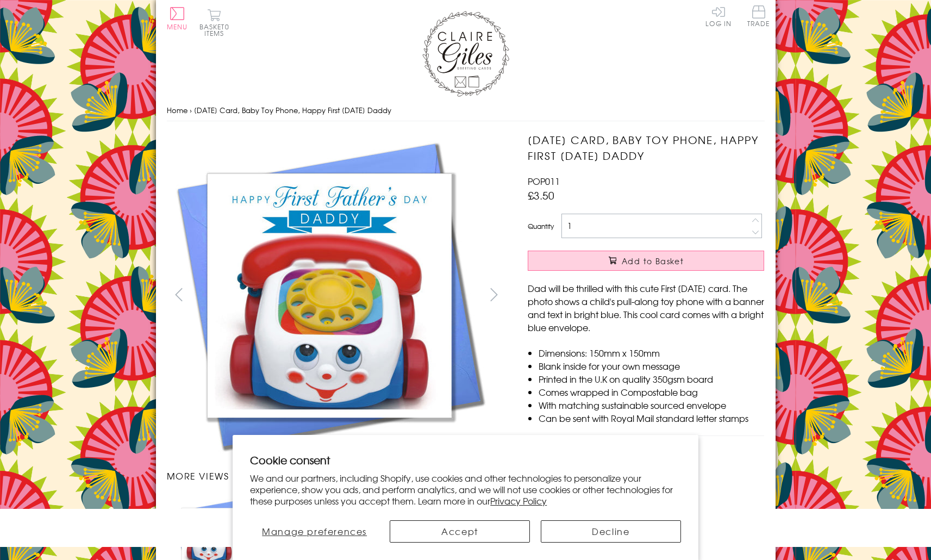  Describe the element at coordinates (518, 500) in the screenshot. I see `a: Privacy Policy` at that location.